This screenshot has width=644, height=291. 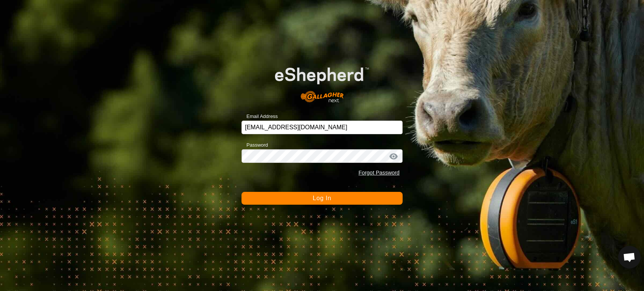 What do you see at coordinates (255, 145) in the screenshot?
I see `label: Password` at bounding box center [255, 145].